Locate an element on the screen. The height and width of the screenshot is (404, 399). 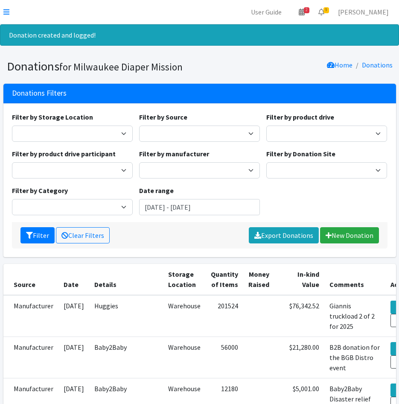
td: Baby2Baby is located at coordinates (126, 357).